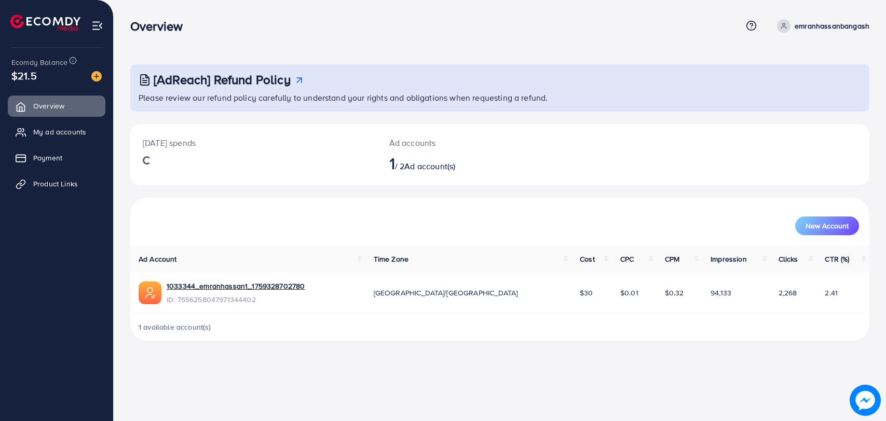  I want to click on p: emranhassanbangash, so click(832, 26).